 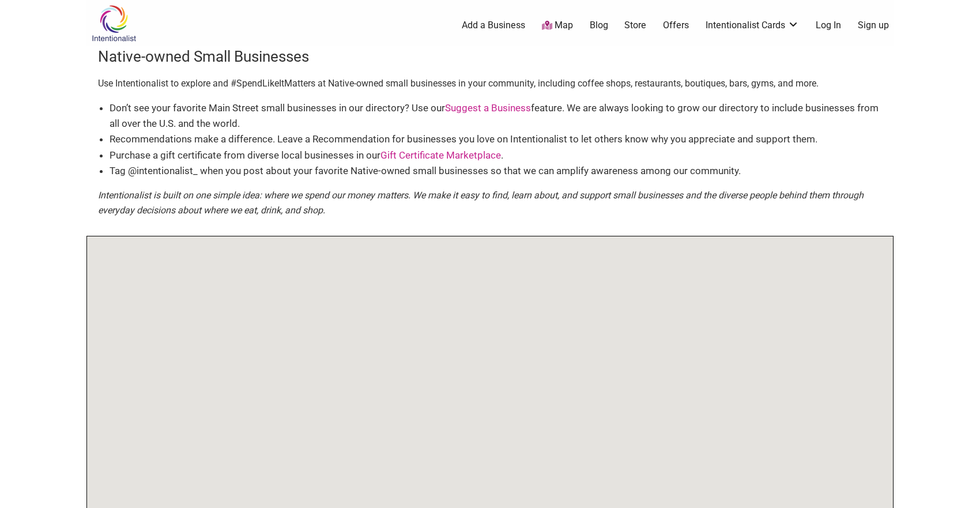 What do you see at coordinates (493, 26) in the screenshot?
I see `a: Add a Business` at bounding box center [493, 26].